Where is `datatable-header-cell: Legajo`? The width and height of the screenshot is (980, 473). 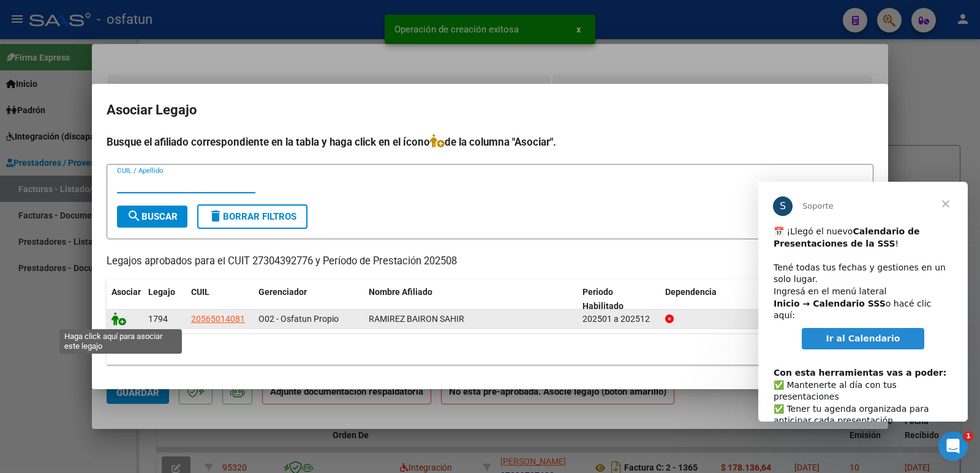 datatable-header-cell: Legajo is located at coordinates (165, 300).